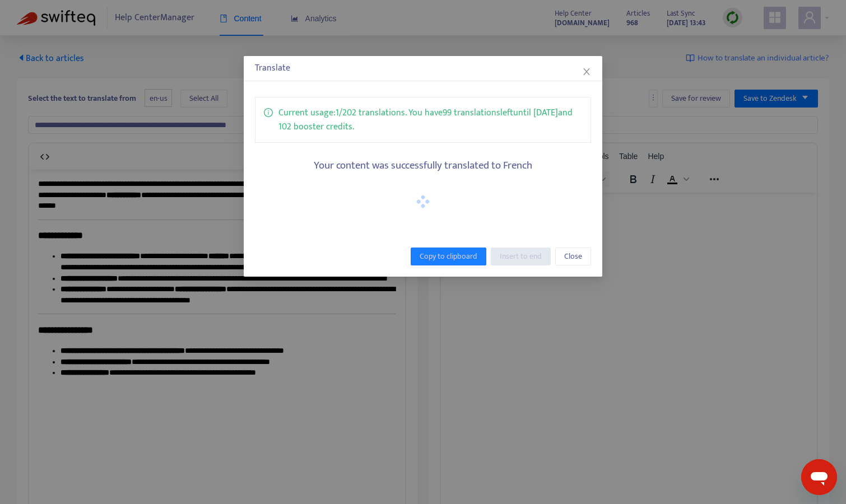  Describe the element at coordinates (448, 256) in the screenshot. I see `button: Copy to clipboard` at that location.